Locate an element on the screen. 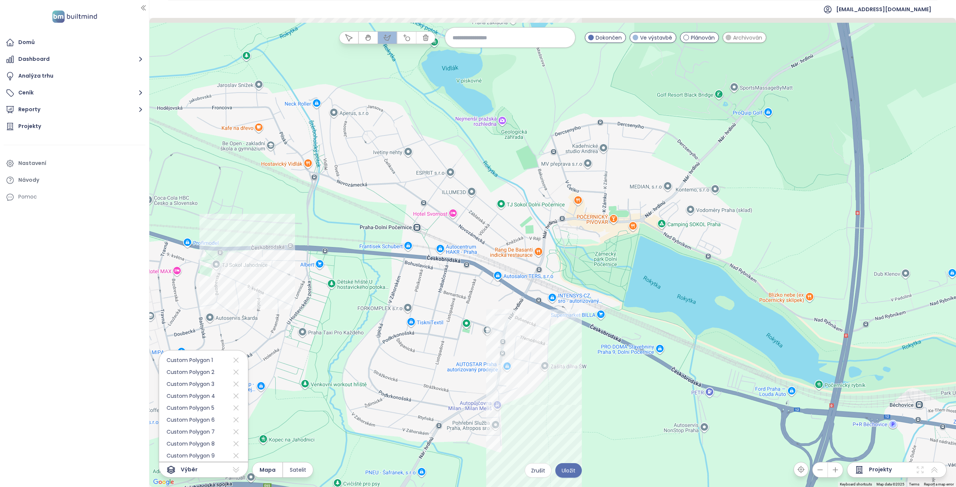 The width and height of the screenshot is (956, 487). span: Ve výstavbě is located at coordinates (656, 38).